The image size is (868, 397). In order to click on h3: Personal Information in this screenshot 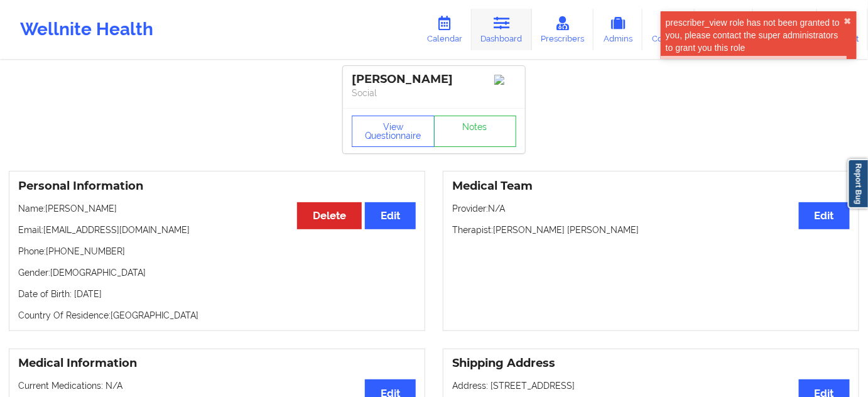, I will do `click(217, 186)`.